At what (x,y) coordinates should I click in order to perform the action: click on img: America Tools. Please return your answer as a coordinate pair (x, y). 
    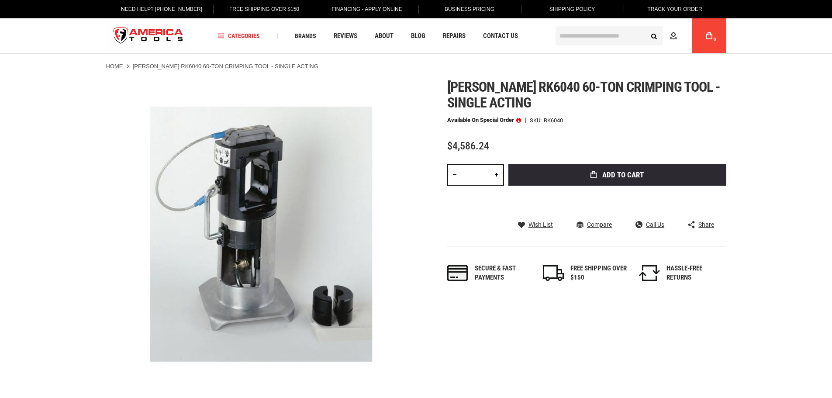
    Looking at the image, I should click on (149, 36).